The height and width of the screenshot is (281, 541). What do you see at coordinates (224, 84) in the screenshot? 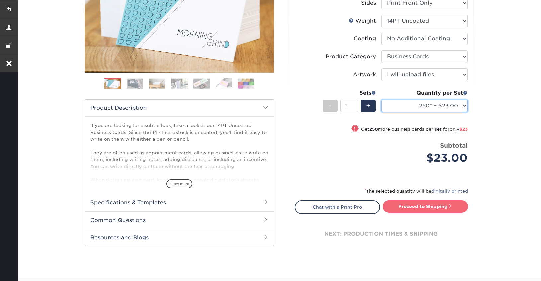
I see `img: Business Cards 06` at bounding box center [224, 84].